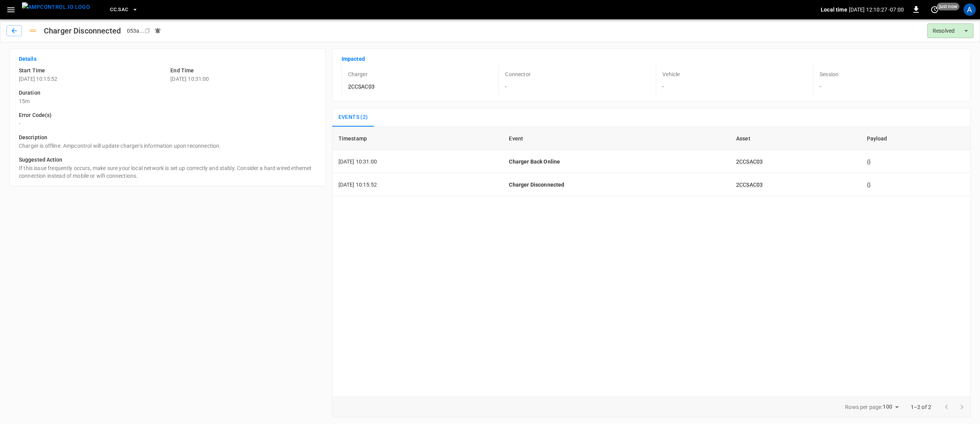  Describe the element at coordinates (124, 10) in the screenshot. I see `button: CC.SAC` at that location.